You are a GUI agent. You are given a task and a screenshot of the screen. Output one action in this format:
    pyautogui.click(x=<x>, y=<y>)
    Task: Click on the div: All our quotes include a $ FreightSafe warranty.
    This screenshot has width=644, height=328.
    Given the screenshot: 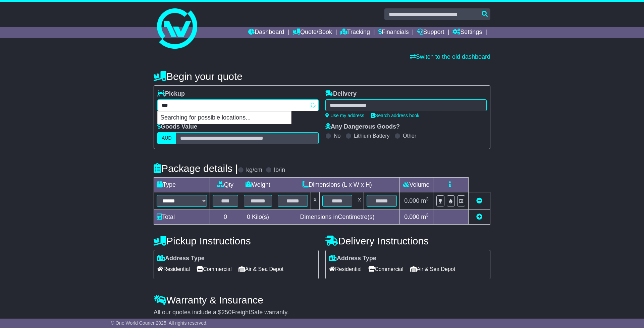 What is the action you would take?
    pyautogui.click(x=322, y=312)
    